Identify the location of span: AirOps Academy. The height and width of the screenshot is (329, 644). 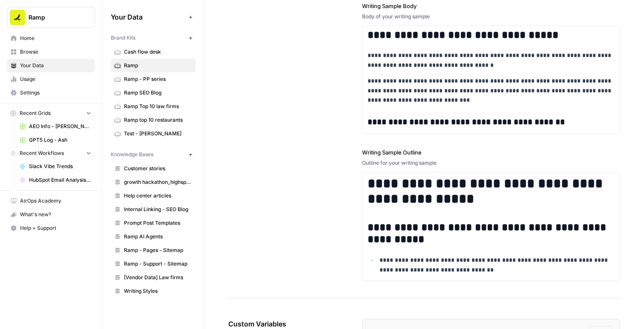
(55, 201).